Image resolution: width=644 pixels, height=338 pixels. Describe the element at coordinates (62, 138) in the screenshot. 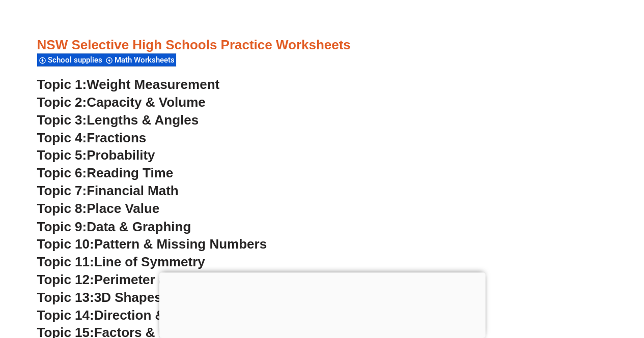

I see `span: Topic 4:` at that location.